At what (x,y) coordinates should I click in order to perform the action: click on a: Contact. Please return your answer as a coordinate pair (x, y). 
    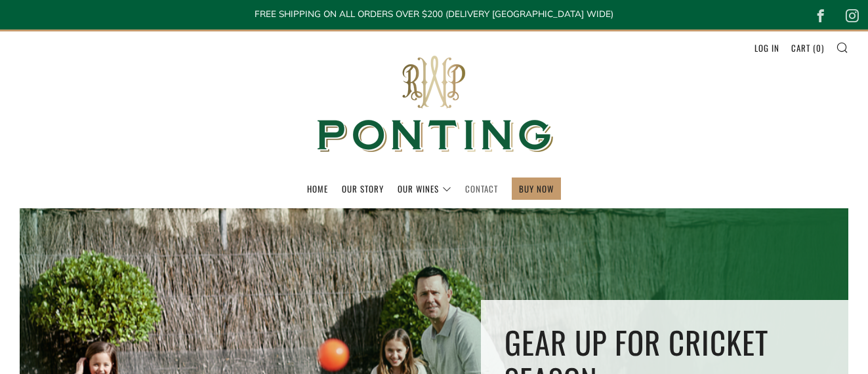
    Looking at the image, I should click on (481, 189).